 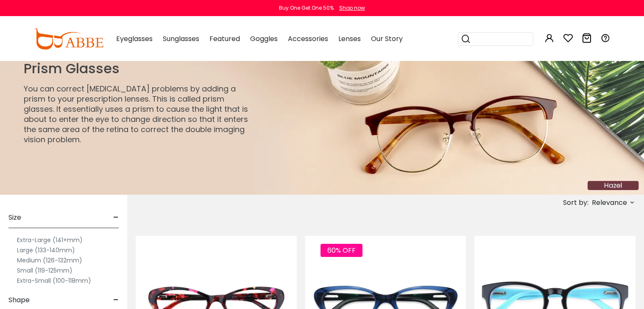 I want to click on span: Relevance, so click(x=610, y=203).